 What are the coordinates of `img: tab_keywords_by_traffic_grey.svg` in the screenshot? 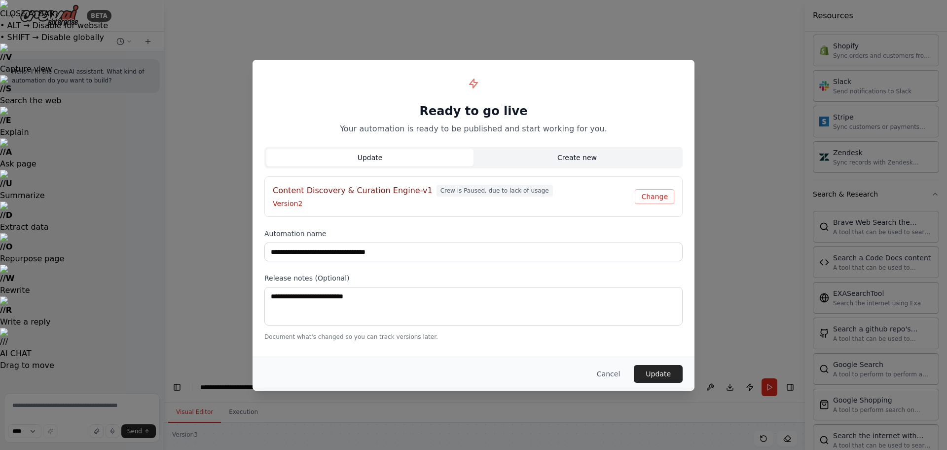 It's located at (102, 66).